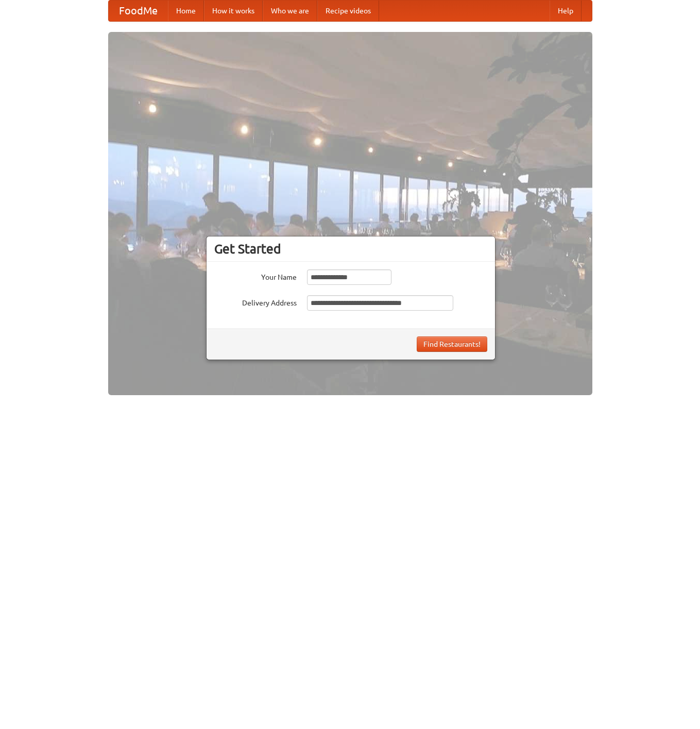 Image resolution: width=700 pixels, height=729 pixels. What do you see at coordinates (186, 11) in the screenshot?
I see `a: Home` at bounding box center [186, 11].